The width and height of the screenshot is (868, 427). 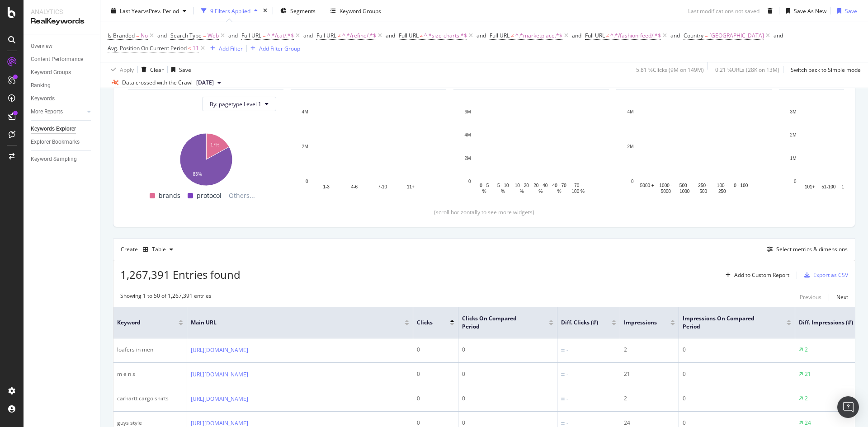 What do you see at coordinates (305, 147) in the screenshot?
I see `text: 2M` at bounding box center [305, 147].